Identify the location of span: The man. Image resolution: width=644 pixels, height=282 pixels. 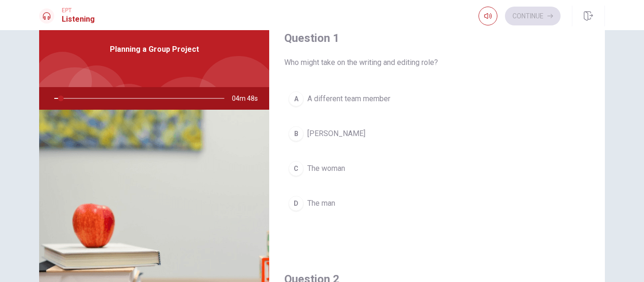
(321, 203).